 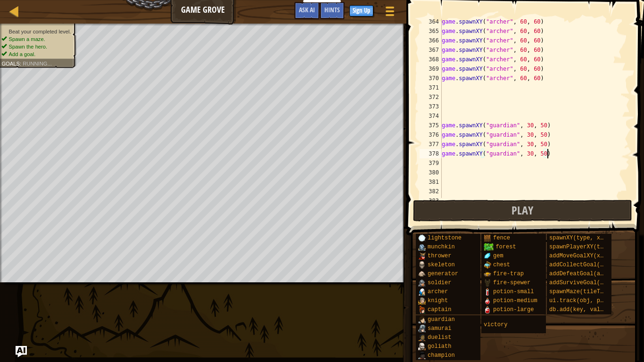 I want to click on span: spawnXY(type, x, y), so click(x=581, y=238).